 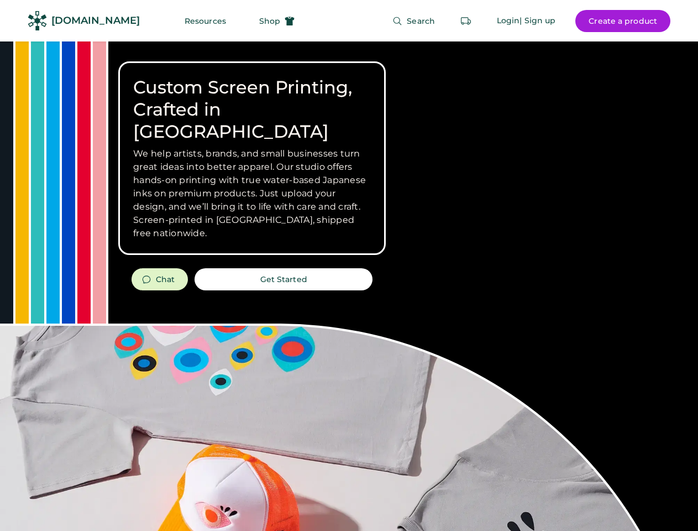 What do you see at coordinates (421, 21) in the screenshot?
I see `span: Search` at bounding box center [421, 21].